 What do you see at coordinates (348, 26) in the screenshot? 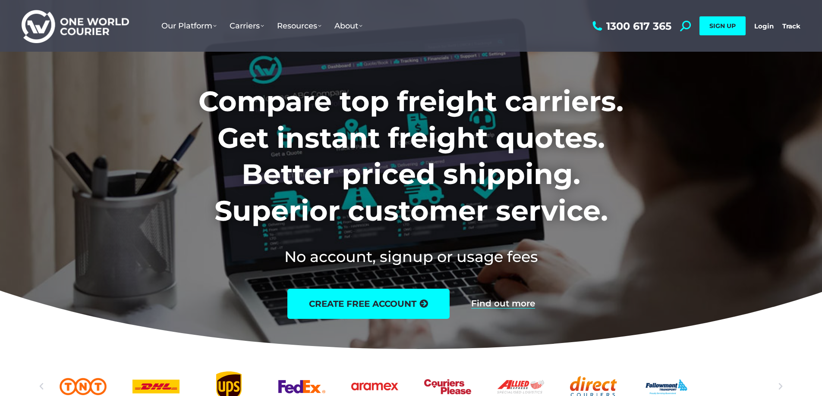
I see `a: About` at bounding box center [348, 26].